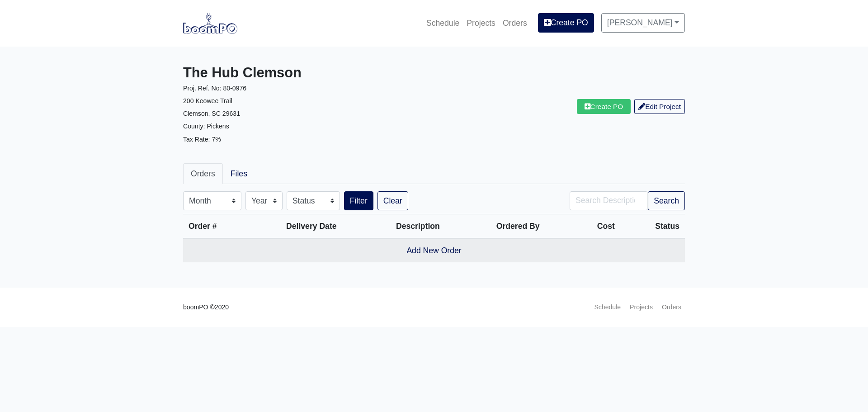 The height and width of the screenshot is (412, 868). Describe the element at coordinates (594, 227) in the screenshot. I see `th: Cost` at that location.